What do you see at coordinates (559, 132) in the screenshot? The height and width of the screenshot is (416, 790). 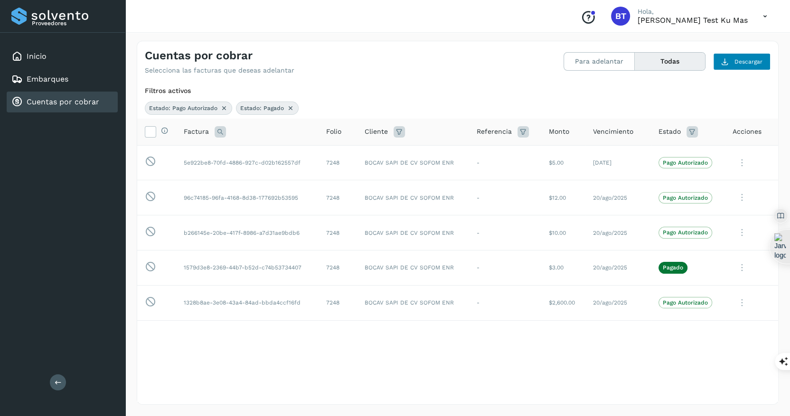 I see `span: Monto` at bounding box center [559, 132].